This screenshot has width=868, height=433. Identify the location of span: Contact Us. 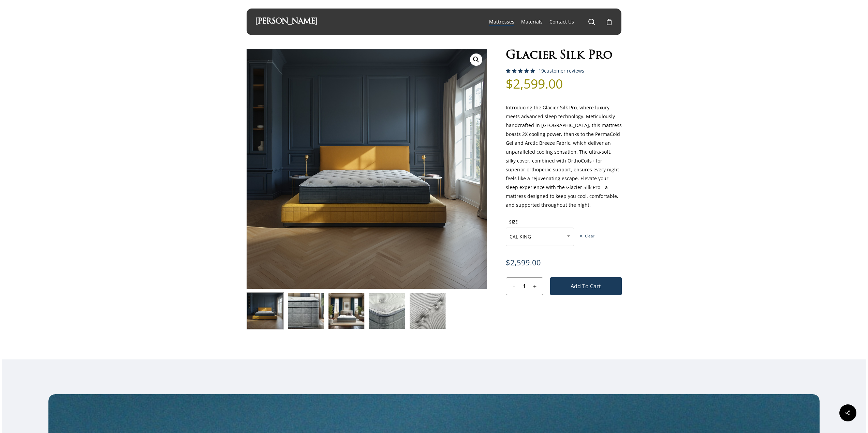
(562, 21).